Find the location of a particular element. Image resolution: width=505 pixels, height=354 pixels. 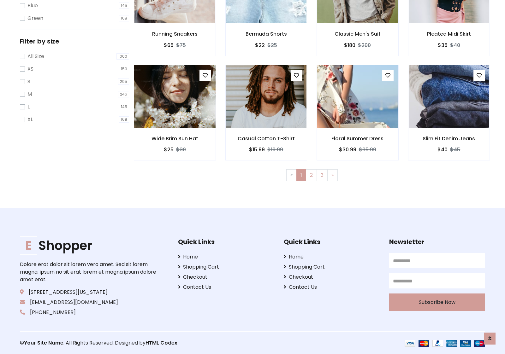

button: Subscribe Now is located at coordinates (437, 302).